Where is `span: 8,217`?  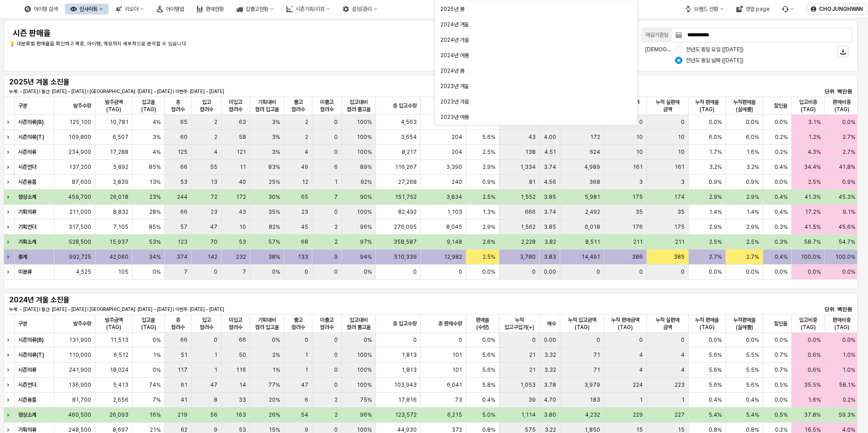
span: 8,217 is located at coordinates (409, 152).